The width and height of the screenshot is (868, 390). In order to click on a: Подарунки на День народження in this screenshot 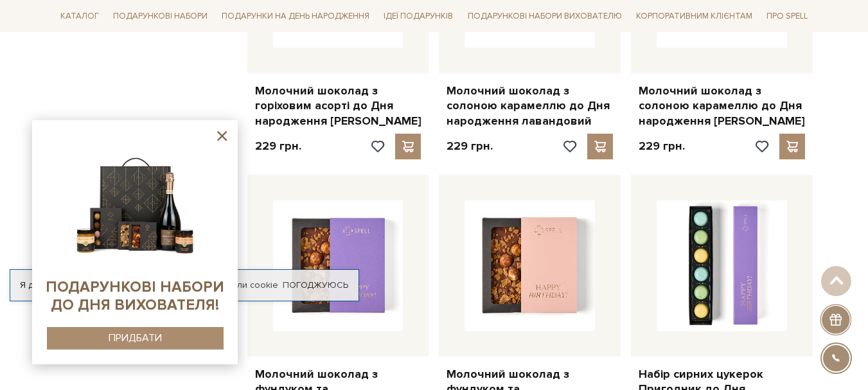, I will do `click(295, 16)`.